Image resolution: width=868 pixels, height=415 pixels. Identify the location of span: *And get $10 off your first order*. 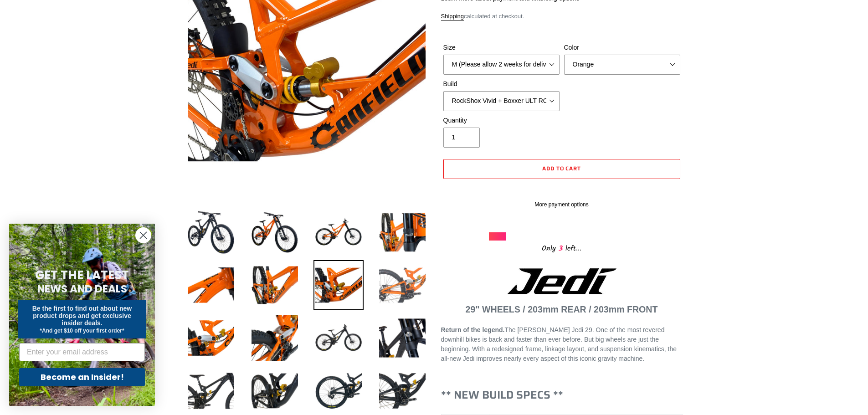
(82, 331).